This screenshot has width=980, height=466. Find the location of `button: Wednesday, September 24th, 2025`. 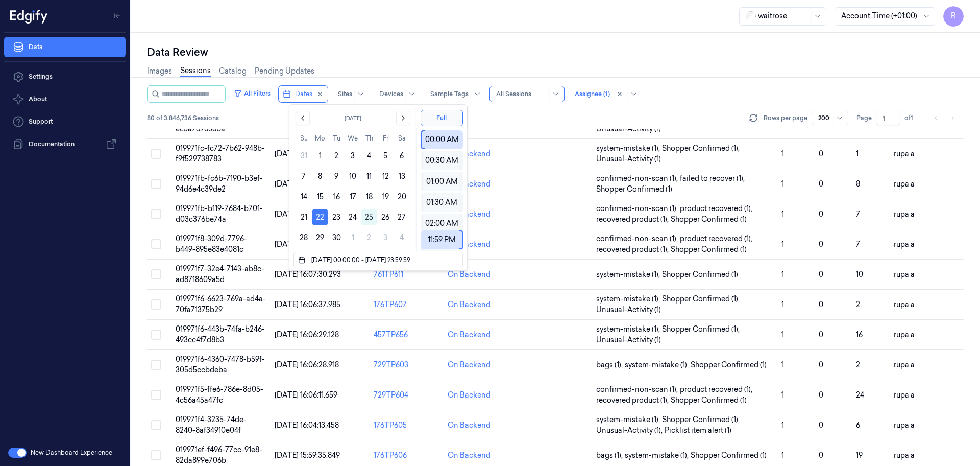

button: Wednesday, September 24th, 2025 is located at coordinates (353, 217).